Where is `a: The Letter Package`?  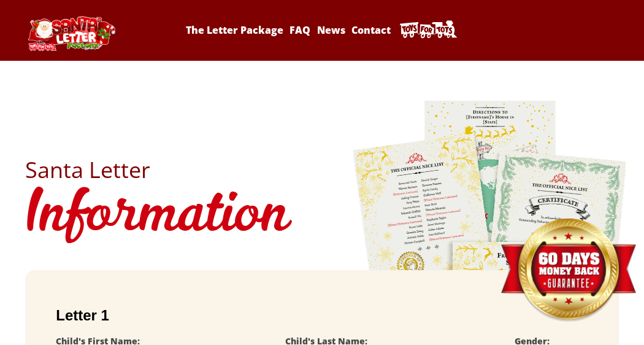
a: The Letter Package is located at coordinates (234, 30).